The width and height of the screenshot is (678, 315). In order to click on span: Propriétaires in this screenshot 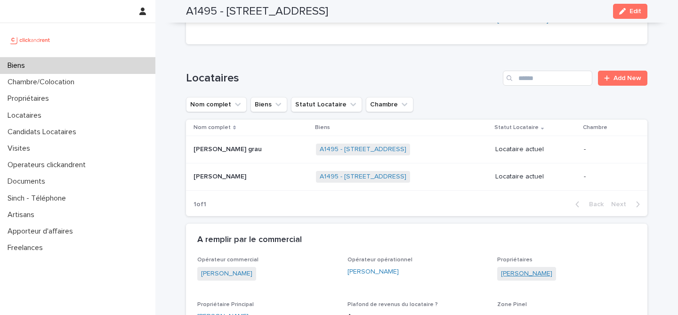, I will do `click(515, 260)`.